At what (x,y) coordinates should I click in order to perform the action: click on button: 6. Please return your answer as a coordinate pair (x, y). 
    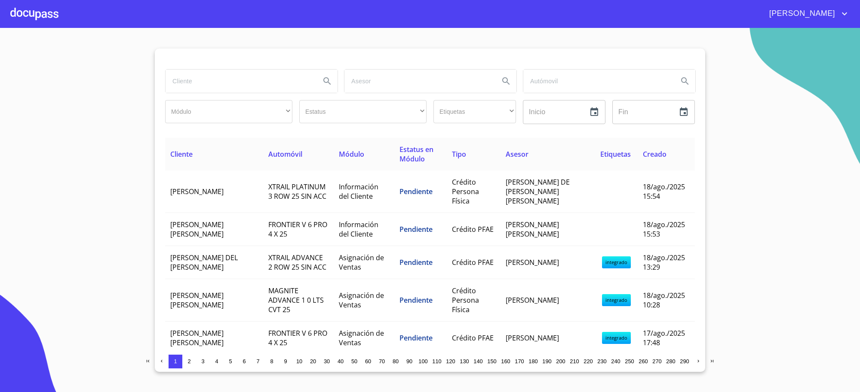
    Looking at the image, I should click on (244, 362).